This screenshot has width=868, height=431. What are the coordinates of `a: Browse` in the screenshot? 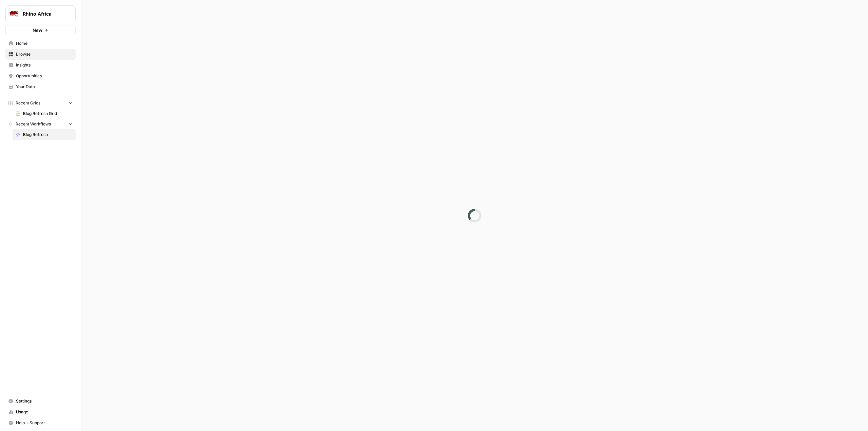 It's located at (41, 54).